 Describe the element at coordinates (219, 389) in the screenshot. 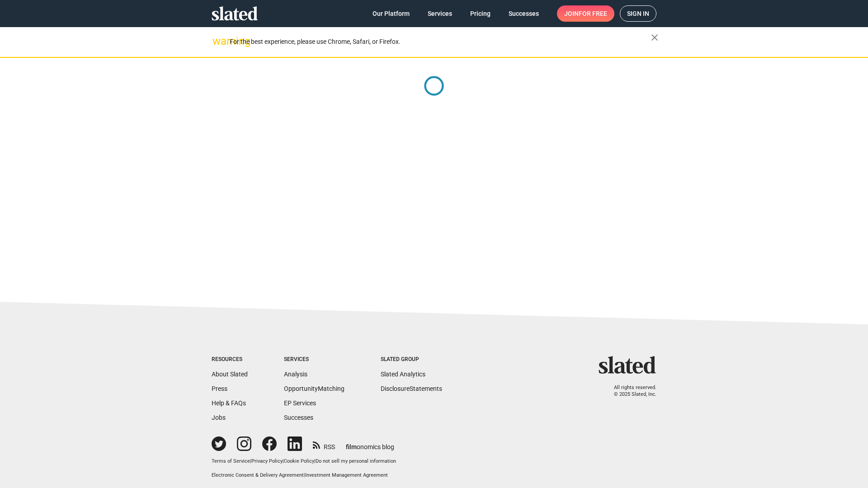

I see `a: Press` at that location.